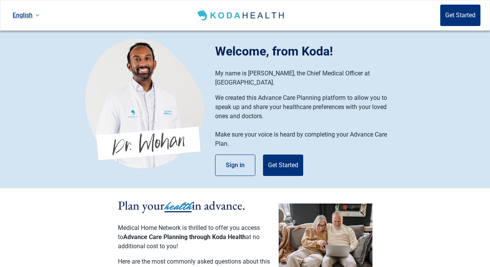 This screenshot has width=490, height=267. Describe the element at coordinates (235, 166) in the screenshot. I see `button: Sign in` at that location.